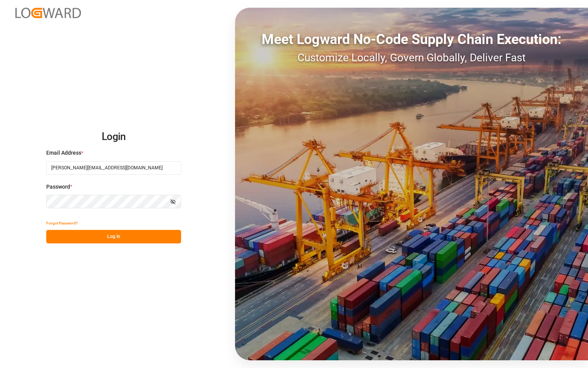  What do you see at coordinates (114, 236) in the screenshot?
I see `button: Log In` at bounding box center [114, 236].